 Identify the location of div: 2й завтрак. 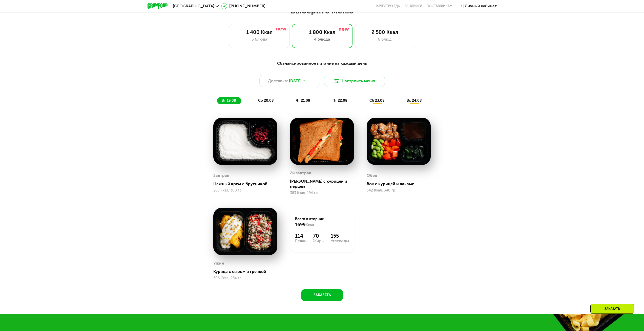
(301, 173).